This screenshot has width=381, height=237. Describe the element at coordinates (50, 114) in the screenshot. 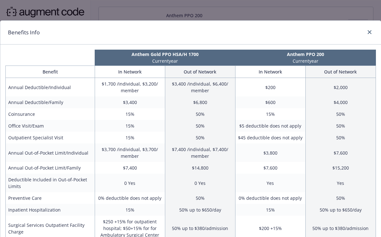

I see `td: Coinsurance` at that location.